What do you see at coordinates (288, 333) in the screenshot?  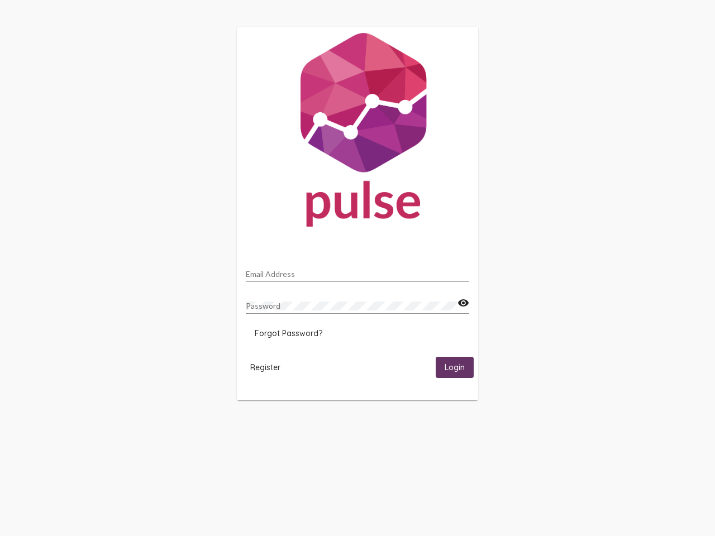 I see `button: Forgot Password?` at bounding box center [288, 333].